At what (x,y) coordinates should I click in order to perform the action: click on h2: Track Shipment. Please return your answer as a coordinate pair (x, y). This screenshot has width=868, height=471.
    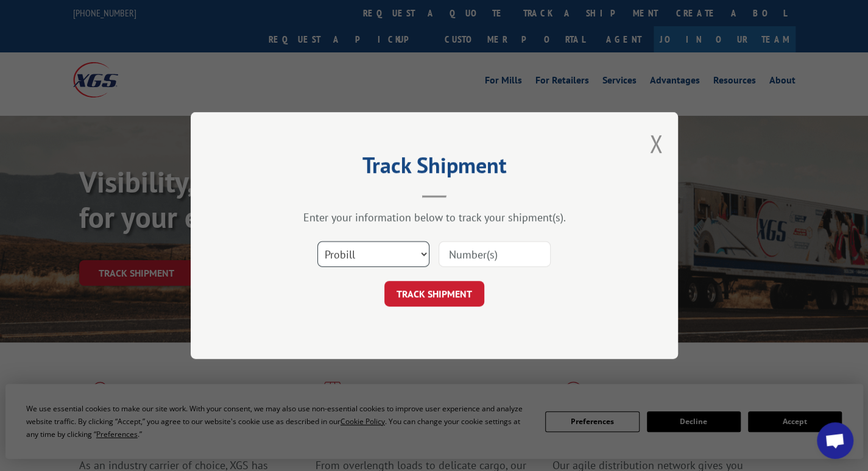
    Looking at the image, I should click on (434, 168).